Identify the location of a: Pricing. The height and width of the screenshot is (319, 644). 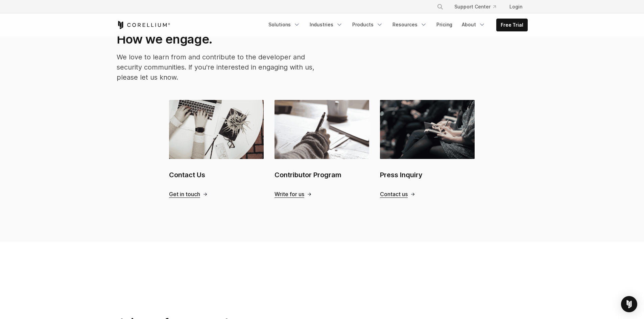
(444, 25).